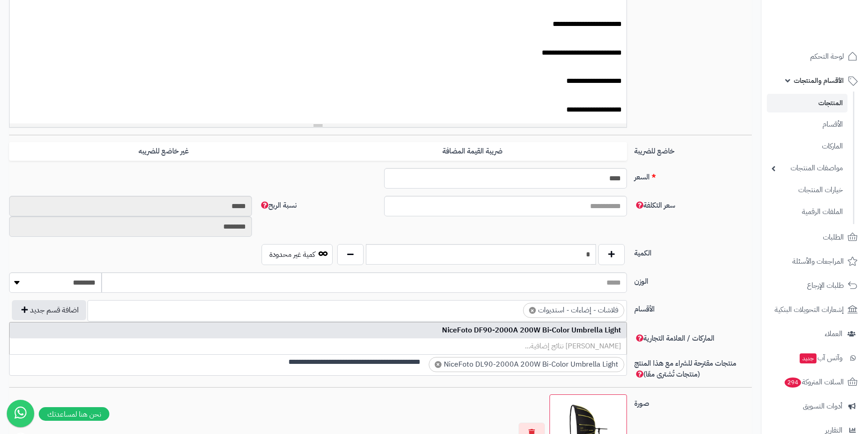  Describe the element at coordinates (807, 146) in the screenshot. I see `a: الماركات` at that location.